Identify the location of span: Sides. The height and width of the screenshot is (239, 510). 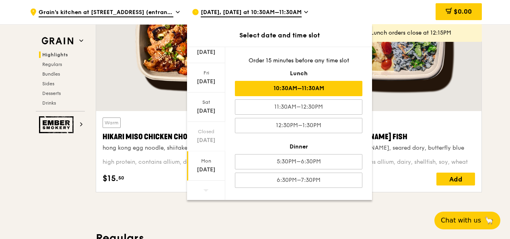
(48, 84).